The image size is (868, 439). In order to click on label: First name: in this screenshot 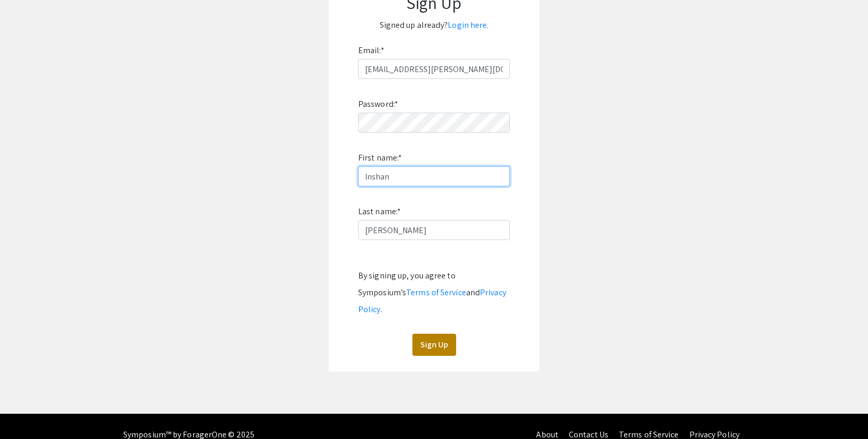, I will do `click(379, 158)`.